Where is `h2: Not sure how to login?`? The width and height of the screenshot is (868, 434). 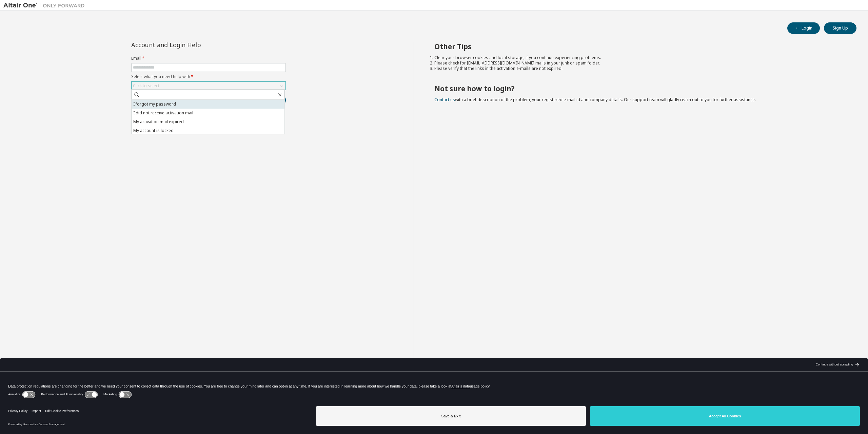 h2: Not sure how to login? is located at coordinates (639, 88).